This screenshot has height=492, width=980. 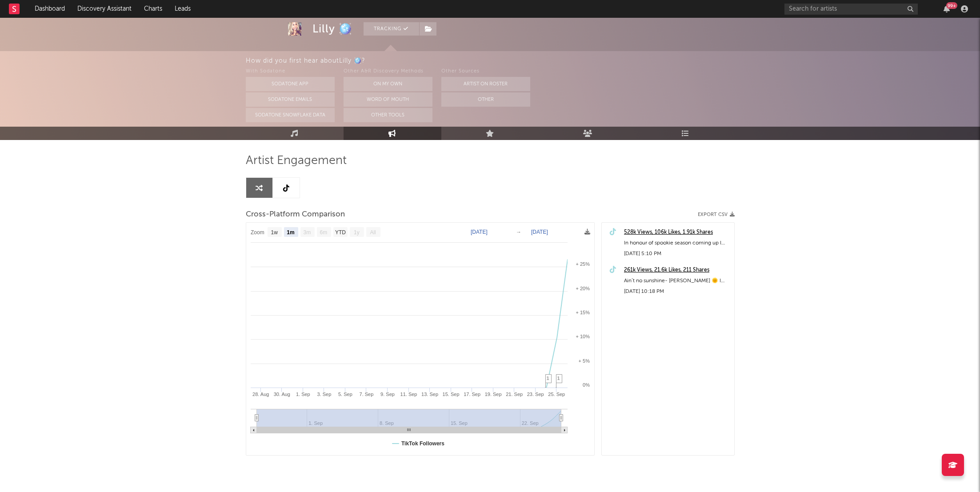 I want to click on button: Other, so click(x=486, y=100).